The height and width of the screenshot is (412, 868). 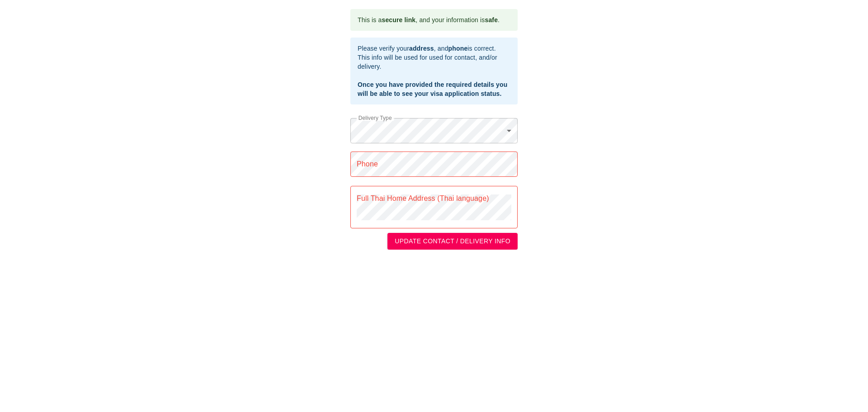 I want to click on b: secure link, so click(x=398, y=20).